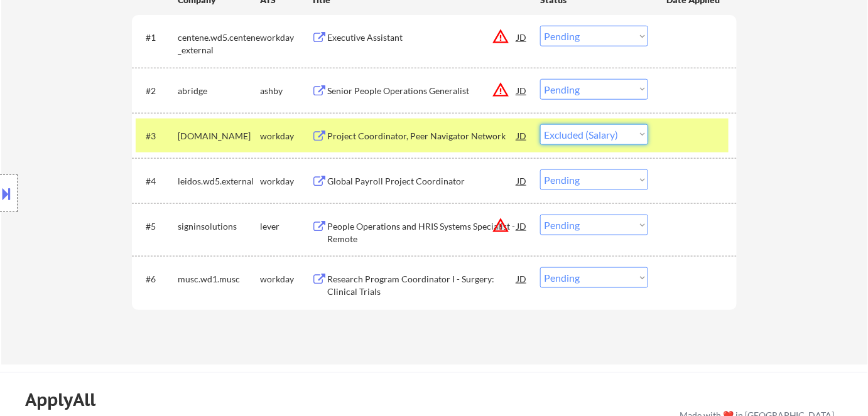 This screenshot has height=416, width=868. What do you see at coordinates (422, 233) in the screenshot?
I see `div: People Operations and HRIS Systems Specialist - Remote` at bounding box center [422, 233].